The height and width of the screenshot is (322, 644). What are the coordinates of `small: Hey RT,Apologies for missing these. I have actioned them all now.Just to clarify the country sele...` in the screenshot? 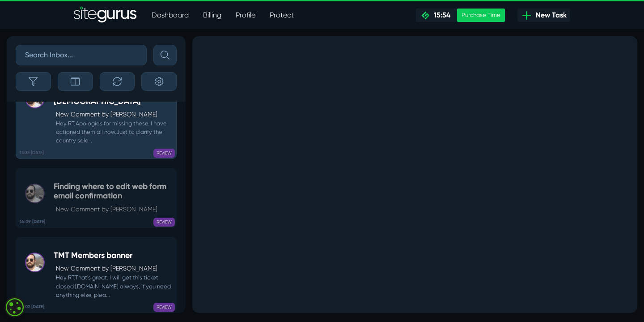 It's located at (112, 132).